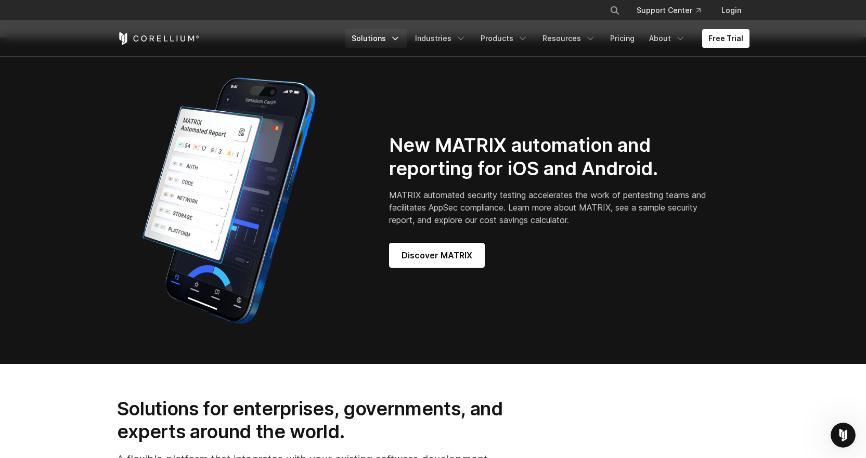 This screenshot has height=458, width=866. What do you see at coordinates (725, 38) in the screenshot?
I see `a: Free Trial` at bounding box center [725, 38].